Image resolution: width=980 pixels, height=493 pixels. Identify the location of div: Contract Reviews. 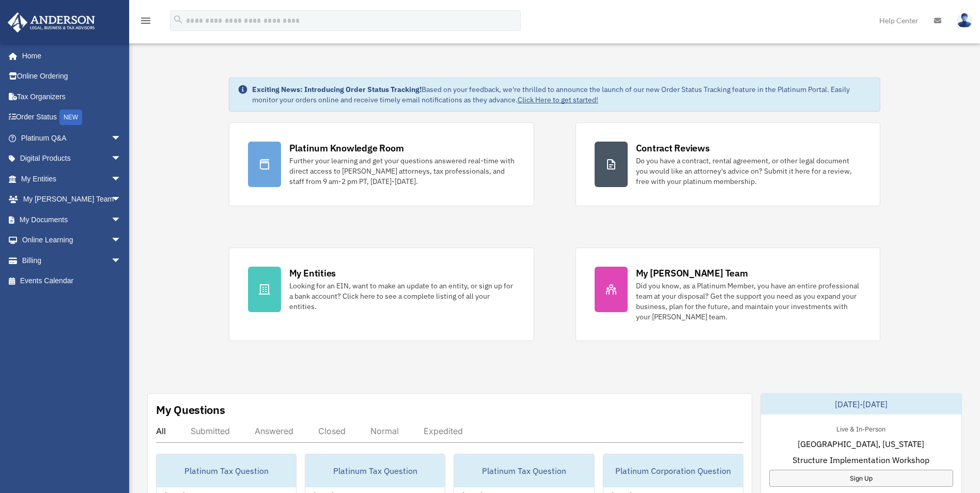
(672, 148).